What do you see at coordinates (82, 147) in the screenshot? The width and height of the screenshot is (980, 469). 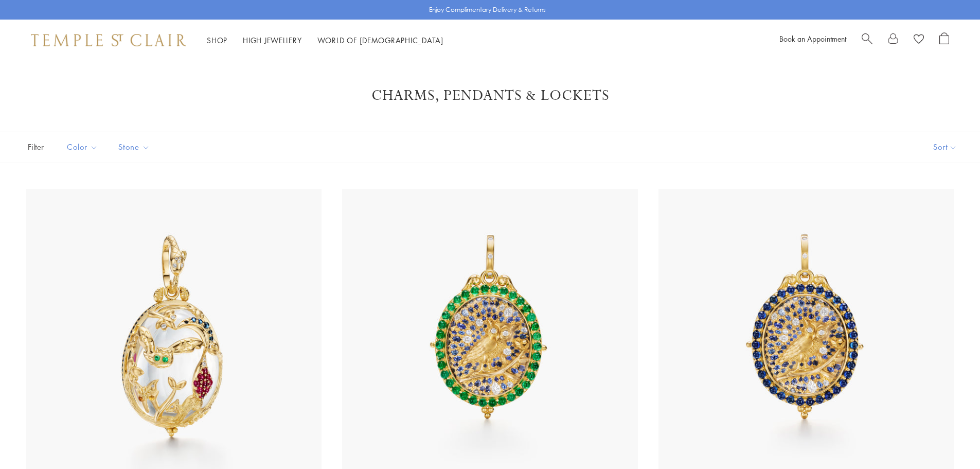 I see `button: Color` at bounding box center [82, 147].